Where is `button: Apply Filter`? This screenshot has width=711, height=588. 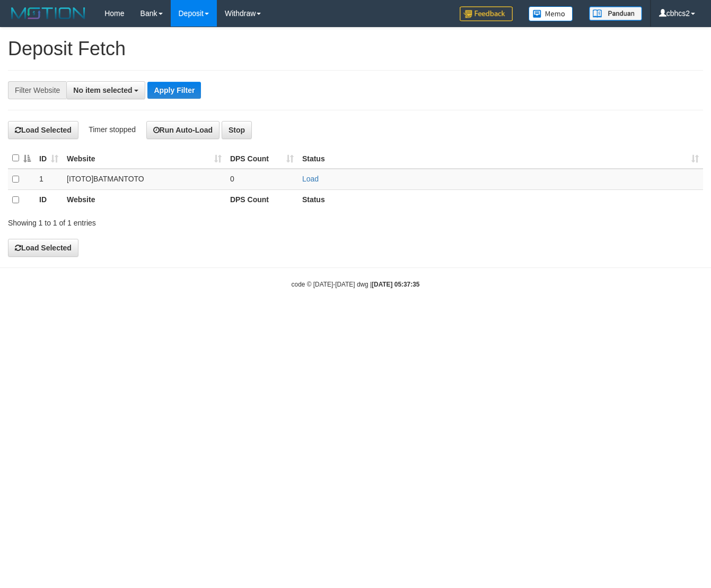 button: Apply Filter is located at coordinates (174, 91).